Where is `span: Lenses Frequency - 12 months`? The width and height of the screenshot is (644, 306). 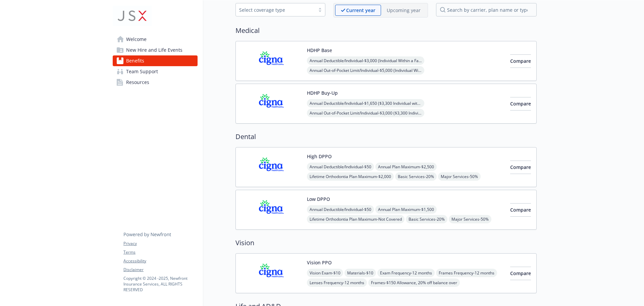 span: Lenses Frequency - 12 months is located at coordinates (337, 282).